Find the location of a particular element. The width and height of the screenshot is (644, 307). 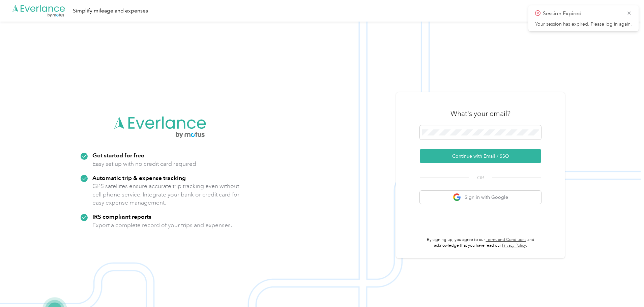

a: Terms and Conditions is located at coordinates (506, 239).